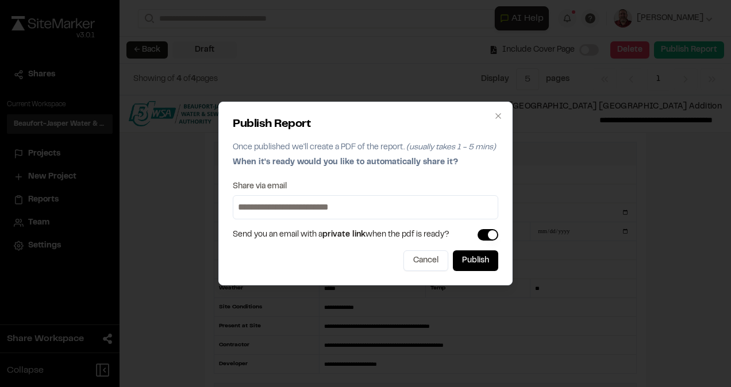 This screenshot has height=387, width=731. What do you see at coordinates (365, 148) in the screenshot?
I see `p: Once published we'll create a PDF of the report.` at bounding box center [365, 148].